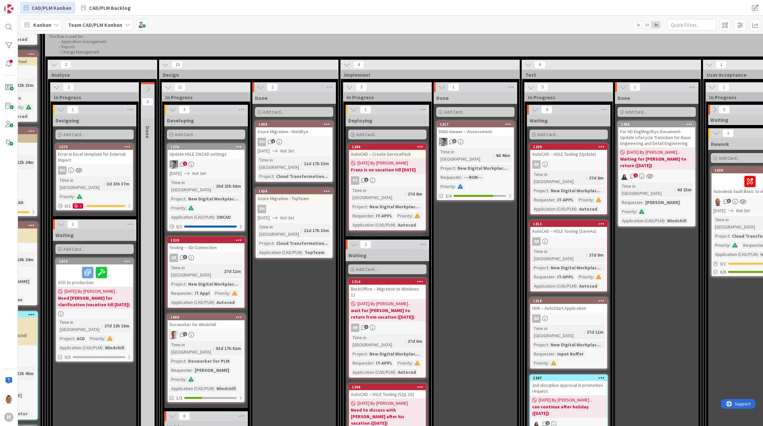 The height and width of the screenshot is (426, 763). Describe the element at coordinates (454, 141) in the screenshot. I see `span: 5` at that location.